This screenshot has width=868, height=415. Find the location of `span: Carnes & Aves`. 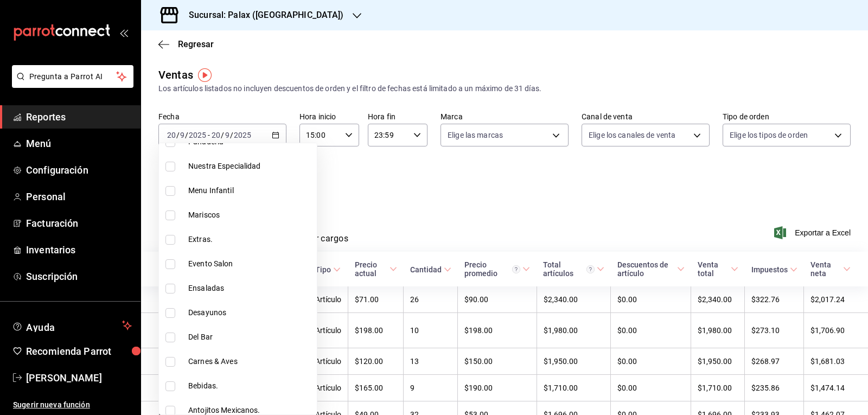

span: Carnes & Aves is located at coordinates (250, 361).